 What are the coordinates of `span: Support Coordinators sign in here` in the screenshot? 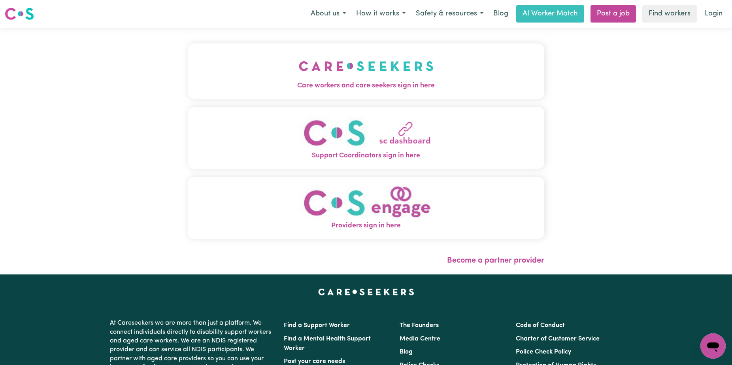 It's located at (366, 156).